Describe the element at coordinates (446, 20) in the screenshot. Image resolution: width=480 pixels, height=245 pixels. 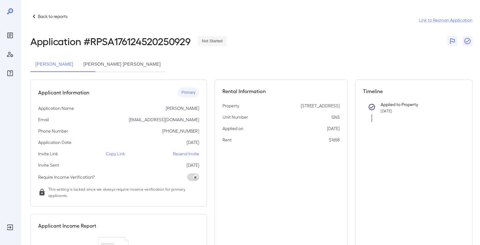
I see `a: Link to Resman Application` at that location.